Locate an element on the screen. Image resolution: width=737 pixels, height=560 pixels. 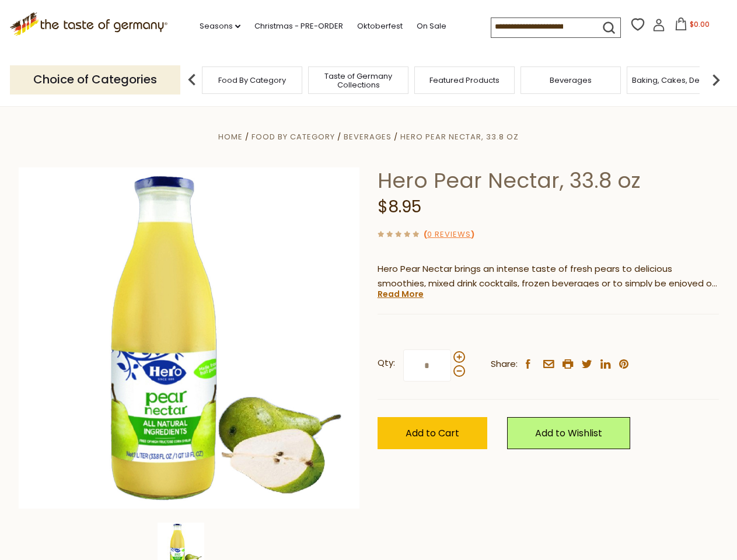
h1: Hero Pear Nectar, 33.8 oz is located at coordinates (547, 180).